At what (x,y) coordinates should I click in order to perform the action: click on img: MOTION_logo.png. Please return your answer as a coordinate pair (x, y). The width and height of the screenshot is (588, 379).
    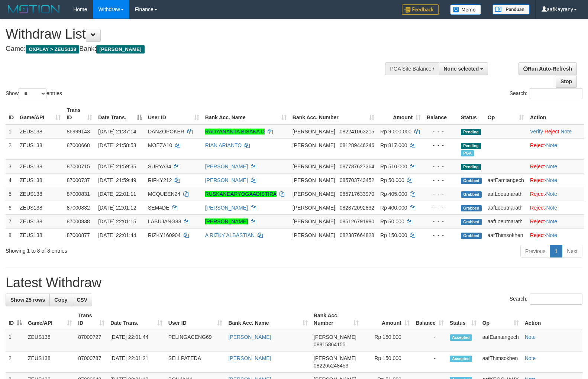
    Looking at the image, I should click on (34, 9).